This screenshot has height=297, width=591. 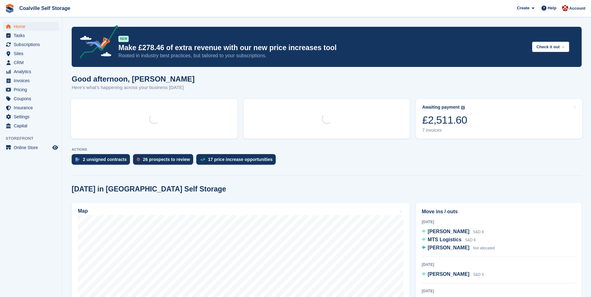 What do you see at coordinates (123, 39) in the screenshot?
I see `div: NEW` at bounding box center [123, 39].